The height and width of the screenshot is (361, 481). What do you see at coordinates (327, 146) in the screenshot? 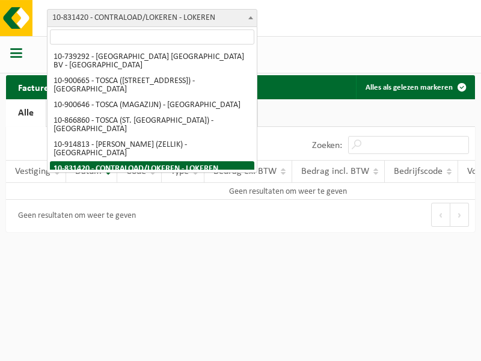
I see `label: Zoeken:` at bounding box center [327, 146].